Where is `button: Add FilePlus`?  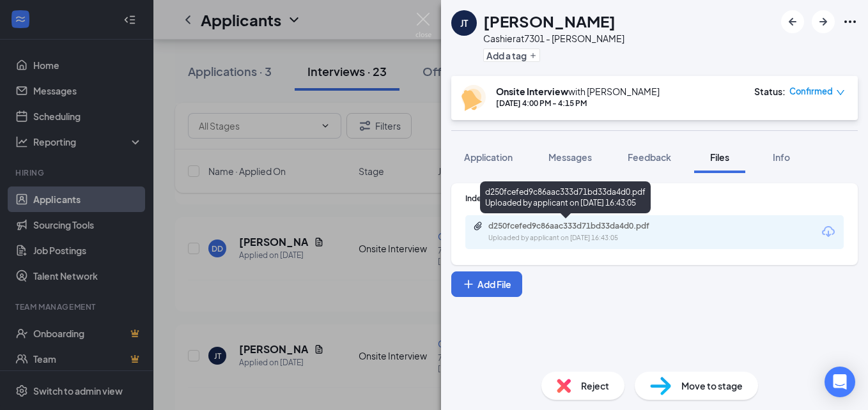
button: Add FilePlus is located at coordinates (487, 285).